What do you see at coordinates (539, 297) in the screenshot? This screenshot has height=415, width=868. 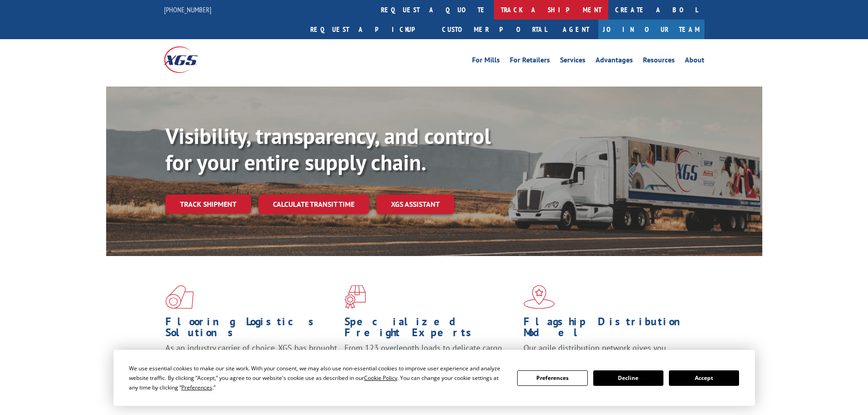 I see `img: xgs-icon-flagship-distribution-model-red` at bounding box center [539, 297].